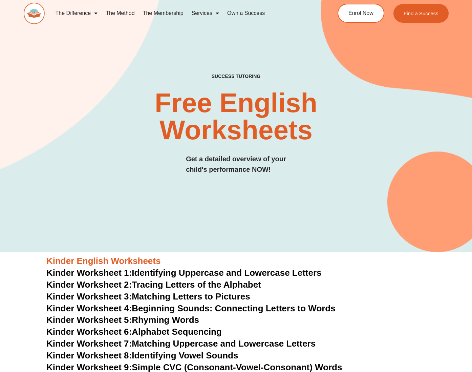  Describe the element at coordinates (89, 308) in the screenshot. I see `span: Kinder Worksheet 4:` at that location.